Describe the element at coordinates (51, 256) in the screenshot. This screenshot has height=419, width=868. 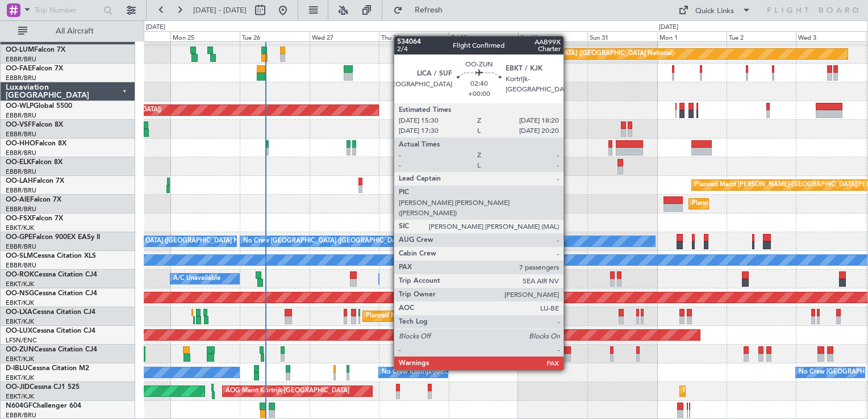
I see `a: OO-SLMCessna Citation XLS` at that location.